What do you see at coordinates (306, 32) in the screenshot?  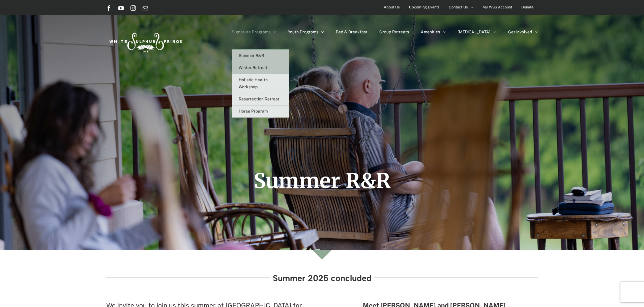 I see `a: Youth Programs` at bounding box center [306, 32].